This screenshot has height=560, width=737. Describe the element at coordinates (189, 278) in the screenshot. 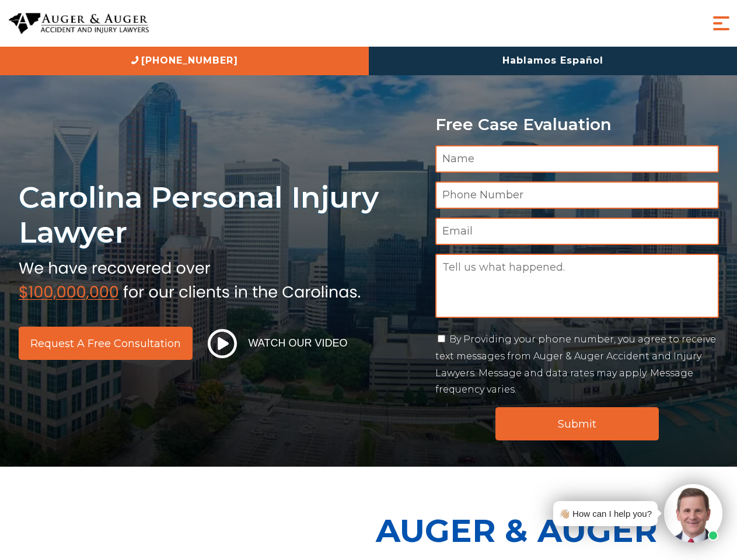

I see `img: sub text` at that location.